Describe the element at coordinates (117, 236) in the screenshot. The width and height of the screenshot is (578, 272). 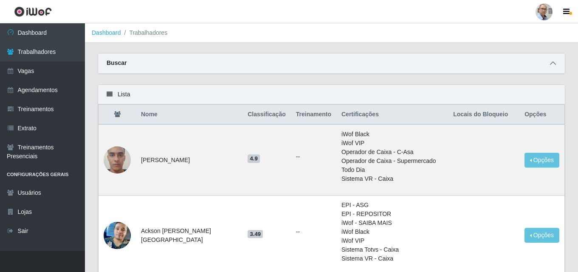
I see `img: 1745957511046.jpeg` at that location.